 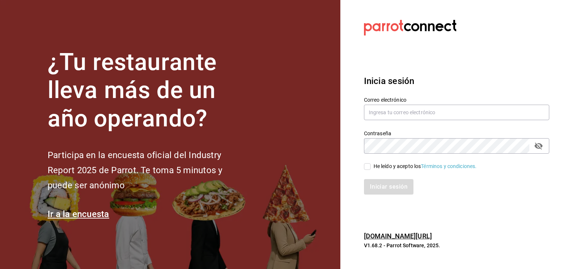 What do you see at coordinates (448, 166) in the screenshot?
I see `a: Términos y condiciones.` at bounding box center [448, 166].